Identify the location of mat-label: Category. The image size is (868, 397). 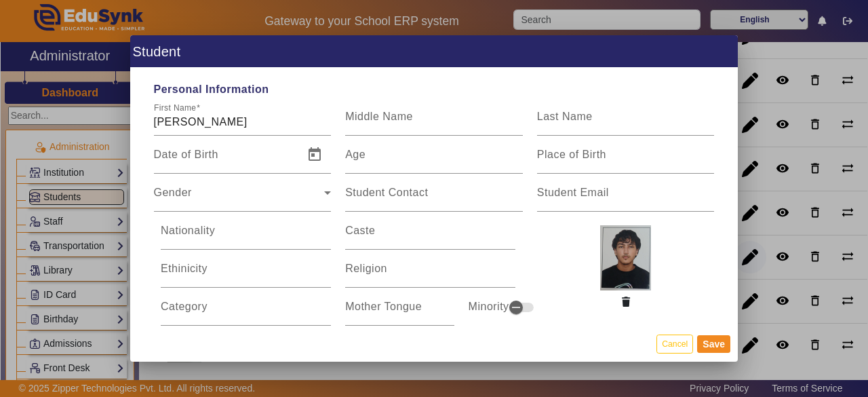
(184, 305).